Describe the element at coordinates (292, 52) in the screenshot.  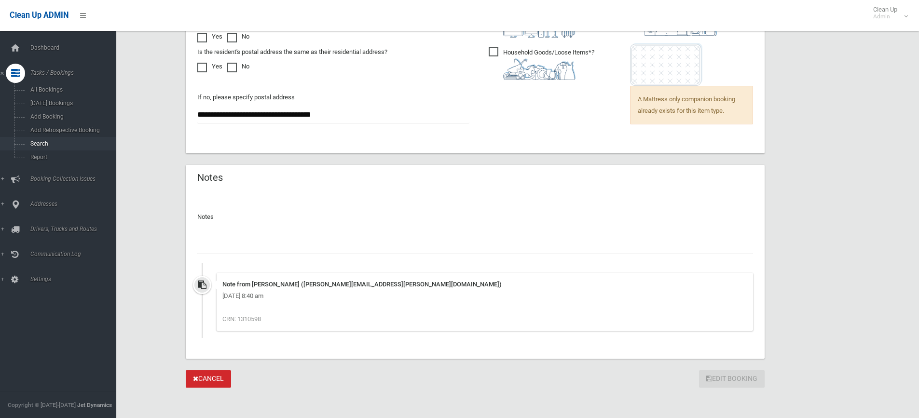
I see `label: Is the resident's postal address the same as their residential address?` at that location.